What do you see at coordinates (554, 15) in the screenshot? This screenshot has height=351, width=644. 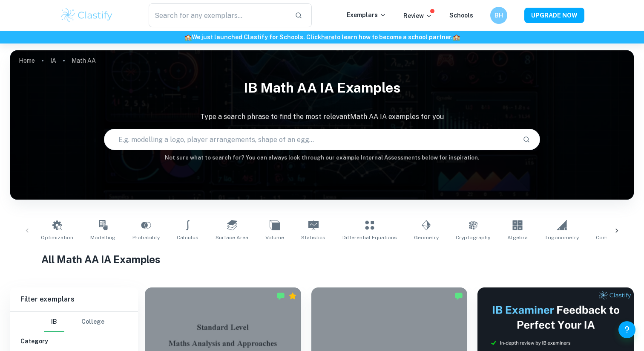 I see `button: UPGRADE NOW` at bounding box center [554, 15].